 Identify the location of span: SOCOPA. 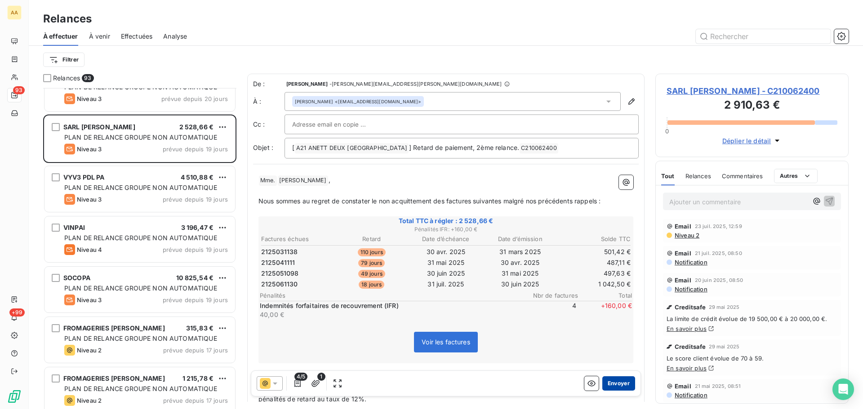
(77, 278).